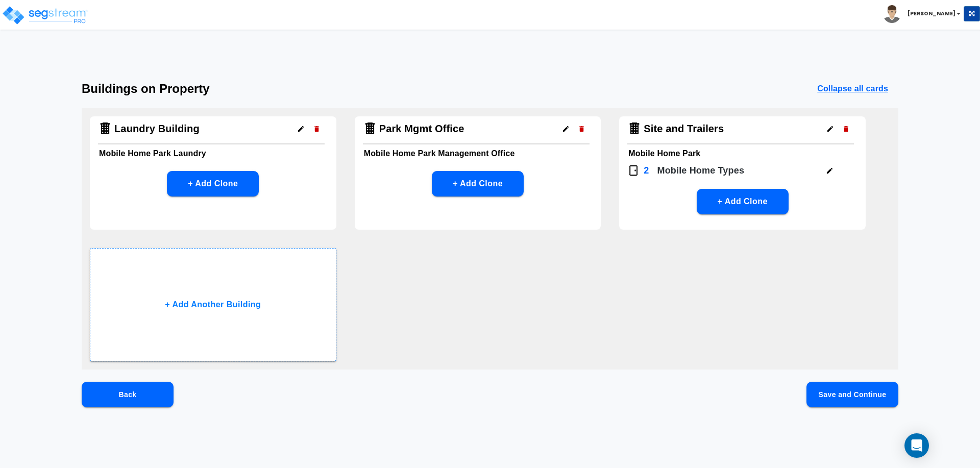 The width and height of the screenshot is (980, 468). What do you see at coordinates (891, 13) in the screenshot?
I see `img: avatar.png` at bounding box center [891, 13].